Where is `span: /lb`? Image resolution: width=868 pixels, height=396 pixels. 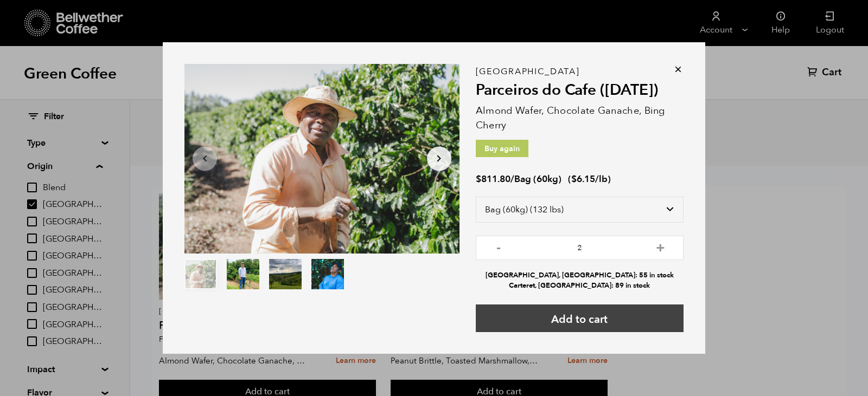
span: /lb is located at coordinates (601, 179).